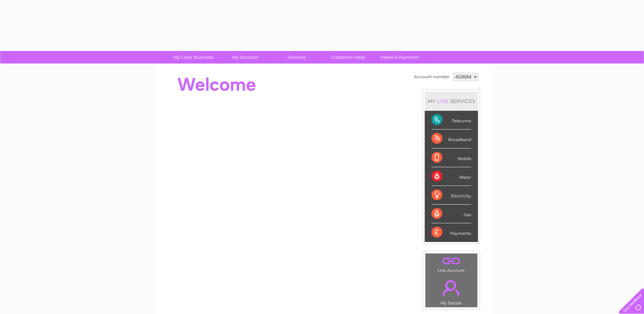  What do you see at coordinates (452, 101) in the screenshot?
I see `div: MY SERVICES` at bounding box center [452, 101].